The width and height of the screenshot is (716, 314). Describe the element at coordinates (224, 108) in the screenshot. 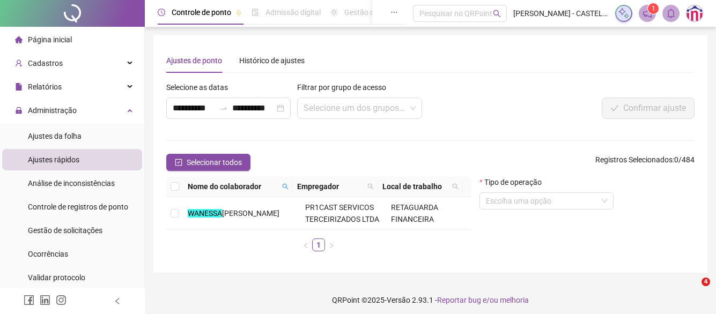

I see `span: swap-right` at that location.